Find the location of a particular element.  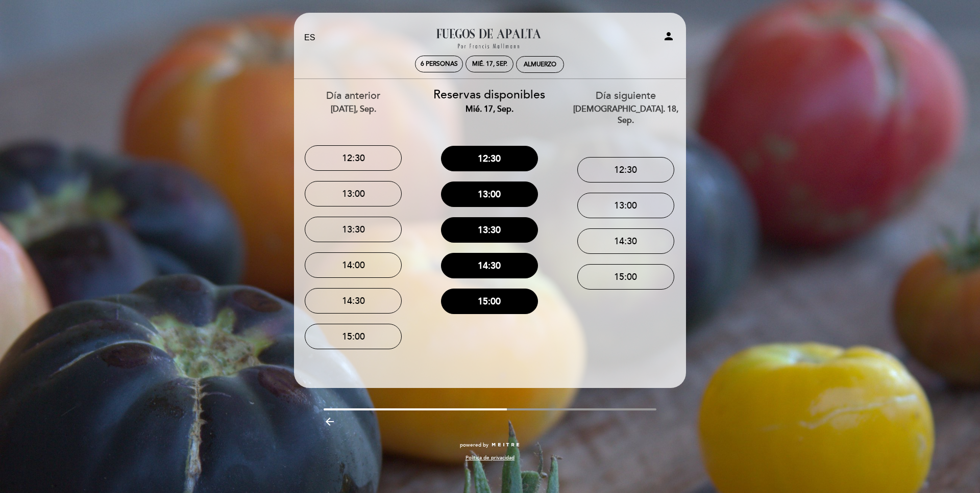

span: 6 personas is located at coordinates (439, 64).